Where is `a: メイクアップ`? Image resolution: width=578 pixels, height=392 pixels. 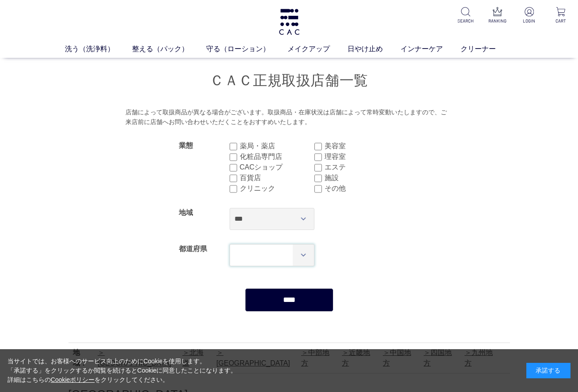 a: メイクアップ is located at coordinates (318, 49).